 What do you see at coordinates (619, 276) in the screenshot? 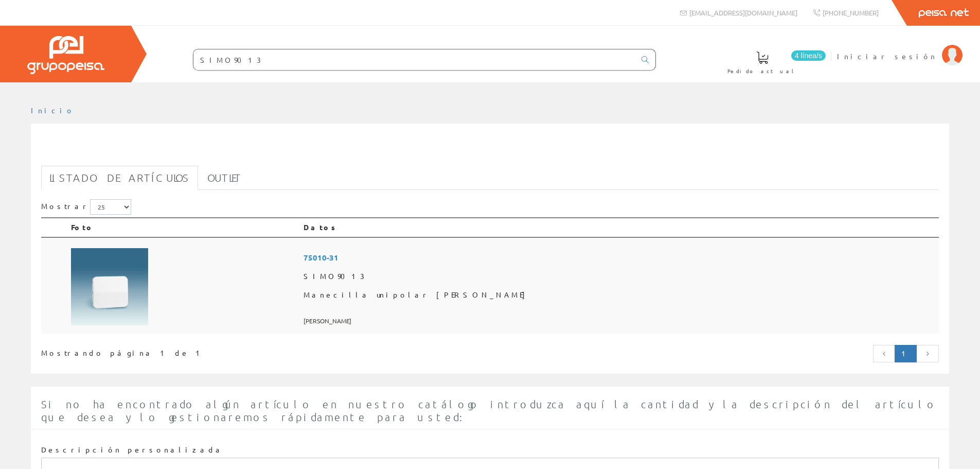
I see `span: SIMO9013` at bounding box center [619, 276].